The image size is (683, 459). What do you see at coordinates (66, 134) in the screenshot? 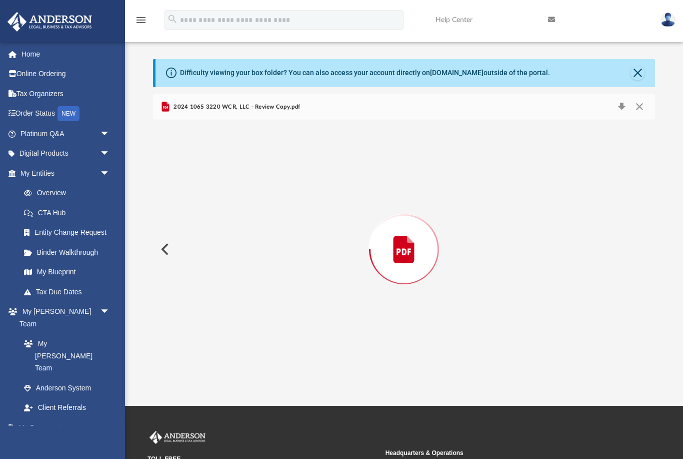
I see `a: Platinum Q&Aarrow_drop_down` at bounding box center [66, 134].